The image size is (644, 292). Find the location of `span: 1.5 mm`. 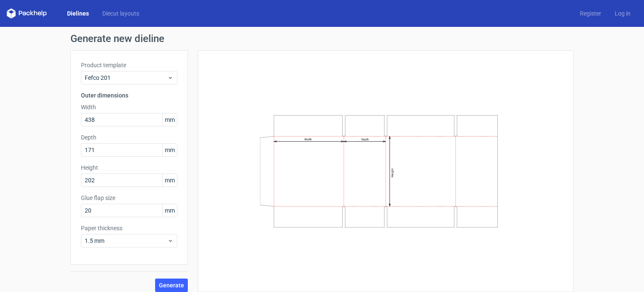

span: 1.5 mm is located at coordinates (126, 241).